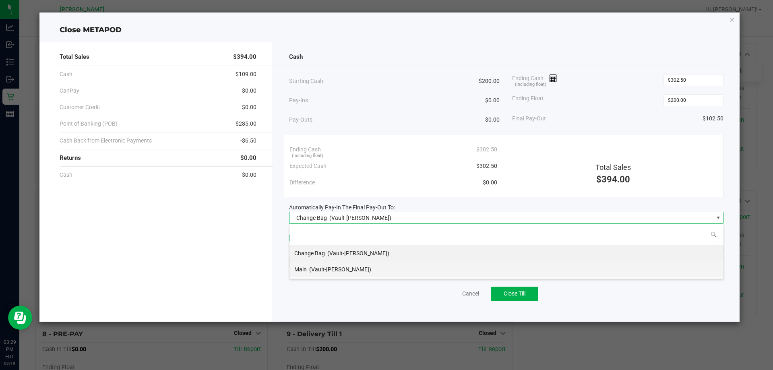  What do you see at coordinates (300, 269) in the screenshot?
I see `span: Main` at bounding box center [300, 269].